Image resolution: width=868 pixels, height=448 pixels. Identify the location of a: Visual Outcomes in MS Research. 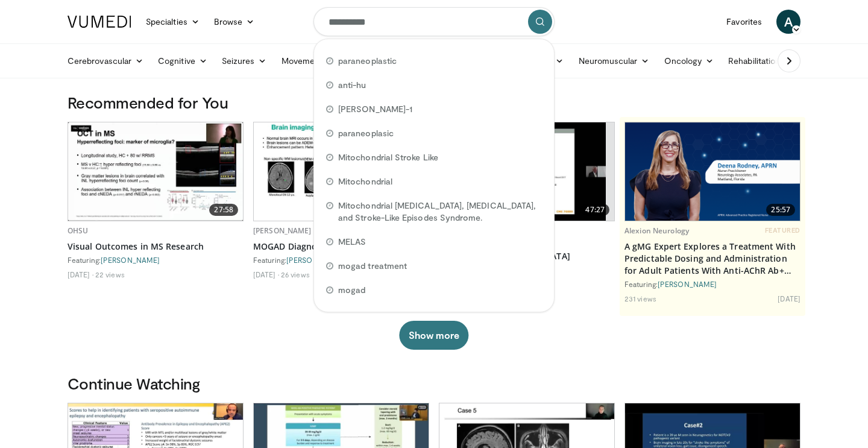
(156, 247).